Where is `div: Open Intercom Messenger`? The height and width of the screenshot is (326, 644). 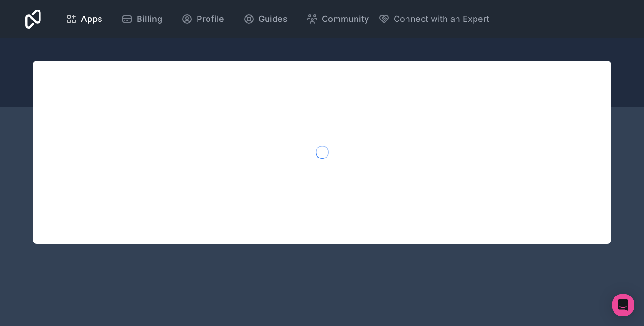 div: Open Intercom Messenger is located at coordinates (623, 306).